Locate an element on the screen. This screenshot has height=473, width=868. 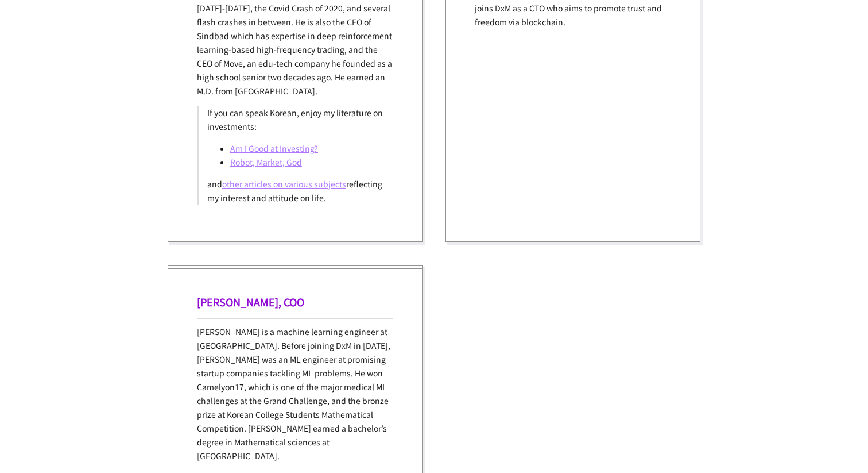
p: If you can speak Korean, enjoy my literature on investments: is located at coordinates (296, 119).